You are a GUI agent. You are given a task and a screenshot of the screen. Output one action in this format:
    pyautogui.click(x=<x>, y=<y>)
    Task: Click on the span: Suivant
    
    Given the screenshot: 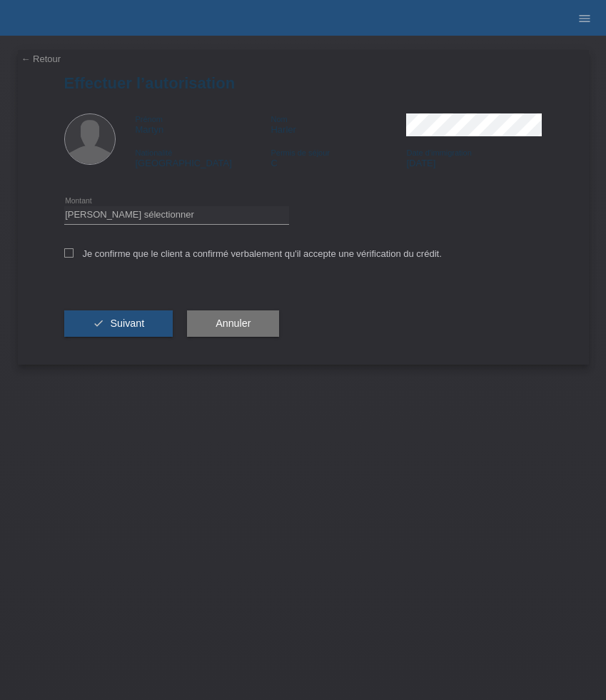 What is the action you would take?
    pyautogui.click(x=127, y=323)
    